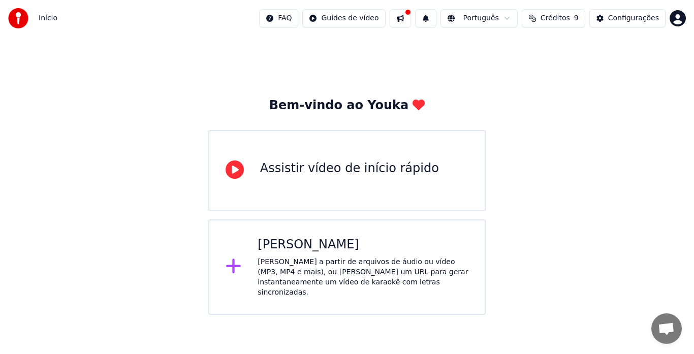 Image resolution: width=694 pixels, height=354 pixels. I want to click on button: FAQ, so click(279, 18).